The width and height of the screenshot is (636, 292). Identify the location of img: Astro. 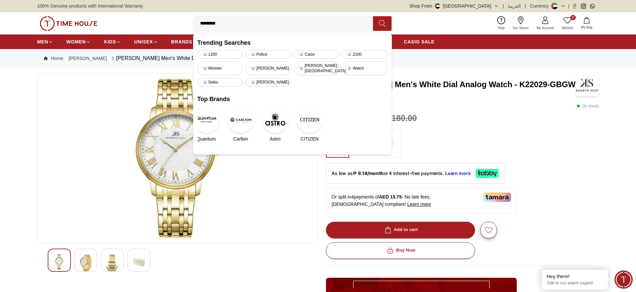
(275, 119).